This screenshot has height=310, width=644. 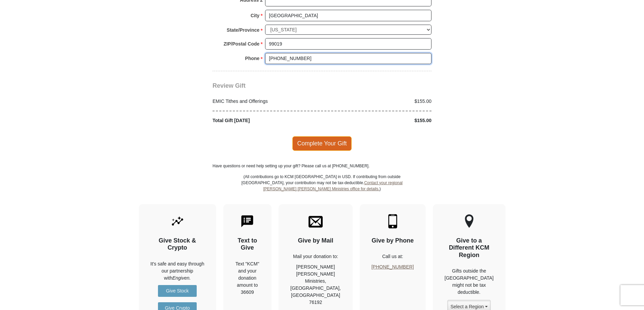 I want to click on img: envelope.svg, so click(x=315, y=221).